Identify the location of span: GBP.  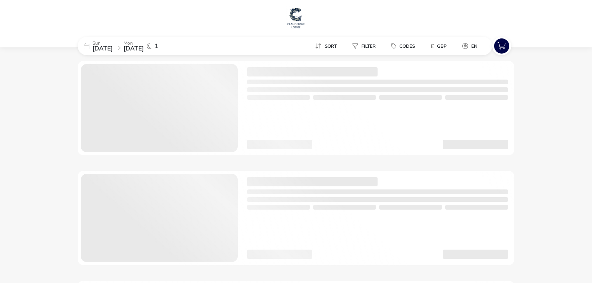
(441, 46).